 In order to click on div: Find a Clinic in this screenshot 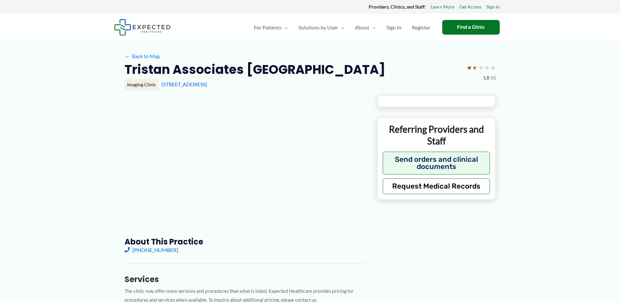, I will do `click(471, 27)`.